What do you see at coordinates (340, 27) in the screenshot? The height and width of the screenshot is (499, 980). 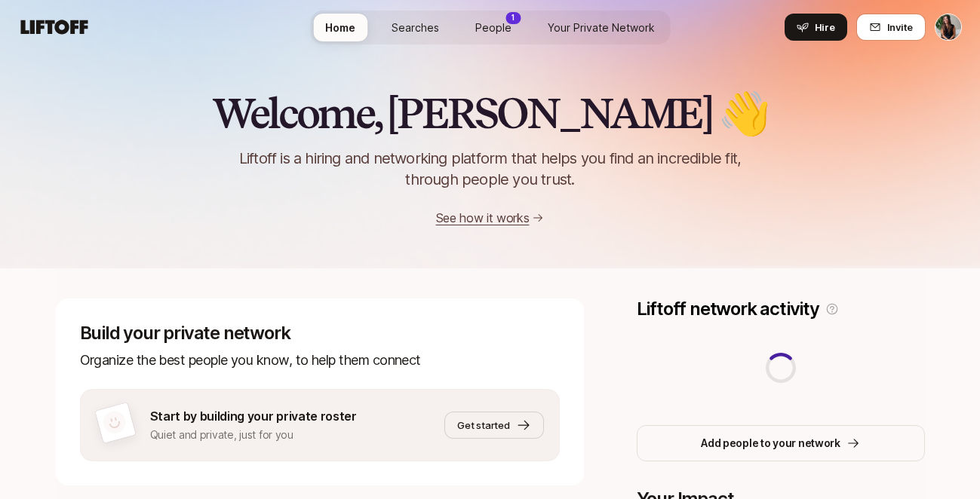 I see `a: Home` at bounding box center [340, 27].